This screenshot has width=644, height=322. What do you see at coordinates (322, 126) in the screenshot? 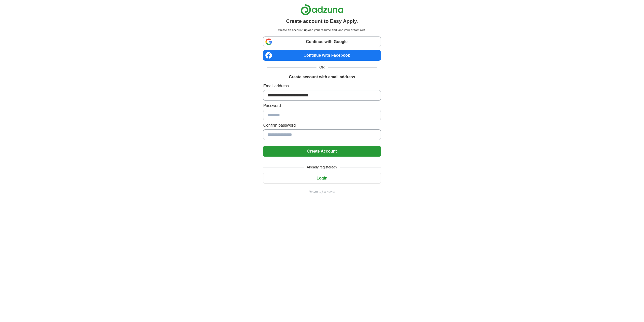
I see `label: Confirm password` at bounding box center [322, 126].